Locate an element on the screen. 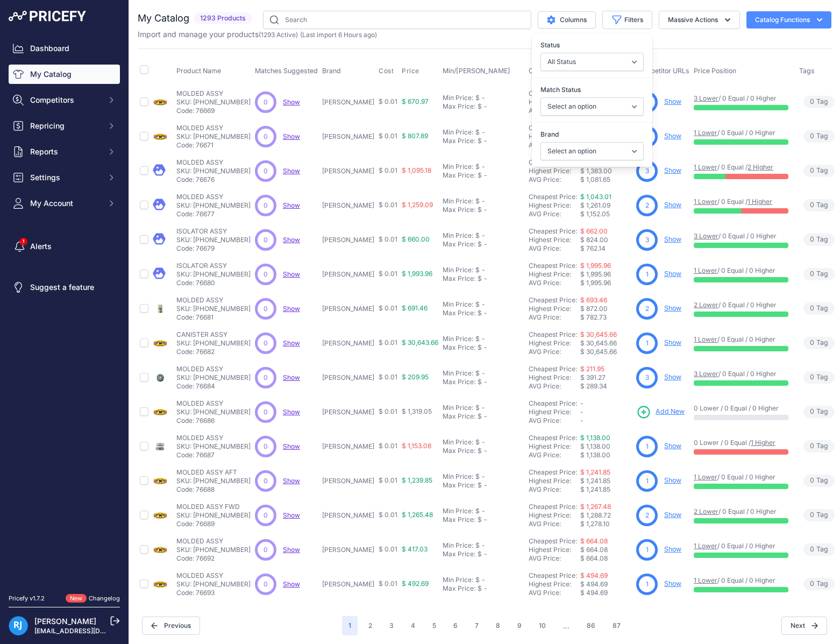  span: $ 660.00 is located at coordinates (415, 239).